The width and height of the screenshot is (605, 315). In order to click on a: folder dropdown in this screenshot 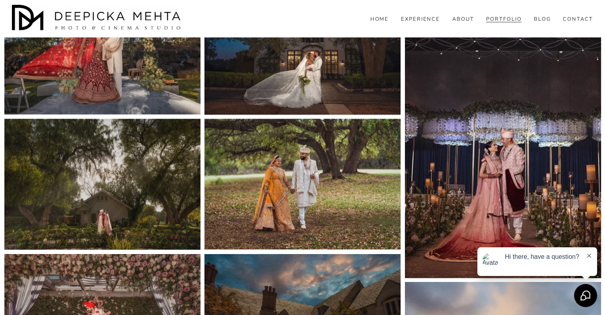, I will do `click(542, 19)`.